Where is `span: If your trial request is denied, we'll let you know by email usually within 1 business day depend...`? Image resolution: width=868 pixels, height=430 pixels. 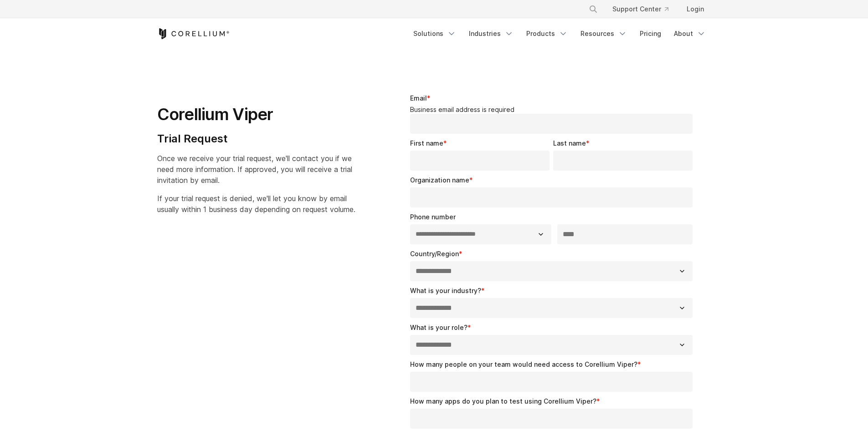
span: If your trial request is denied, we'll let you know by email usually within 1 business day depend... is located at coordinates (256, 204).